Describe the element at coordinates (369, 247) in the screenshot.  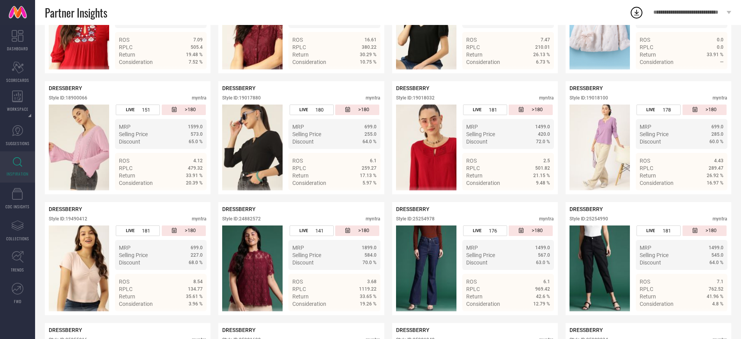
I see `span: 1899.0` at that location.